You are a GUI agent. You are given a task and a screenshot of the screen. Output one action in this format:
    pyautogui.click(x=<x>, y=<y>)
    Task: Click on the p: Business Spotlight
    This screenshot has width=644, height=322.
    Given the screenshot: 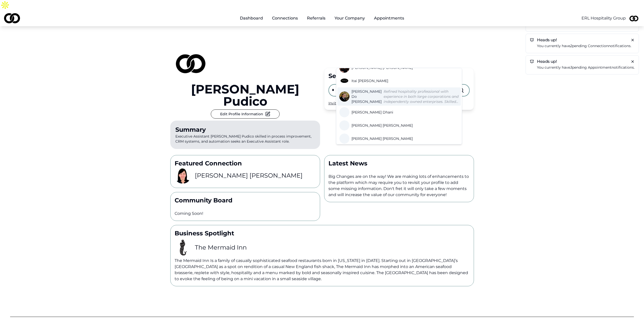 What is the action you would take?
    pyautogui.click(x=322, y=233)
    